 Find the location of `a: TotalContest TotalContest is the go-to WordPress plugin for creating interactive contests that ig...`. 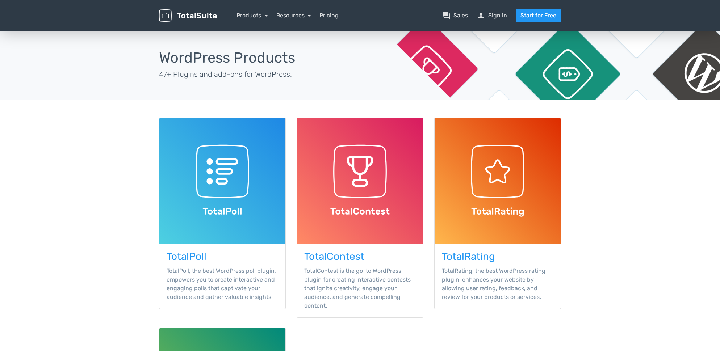

a: TotalContest TotalContest is the go-to WordPress plugin for creating interactive contests that ig... is located at coordinates (360, 218).